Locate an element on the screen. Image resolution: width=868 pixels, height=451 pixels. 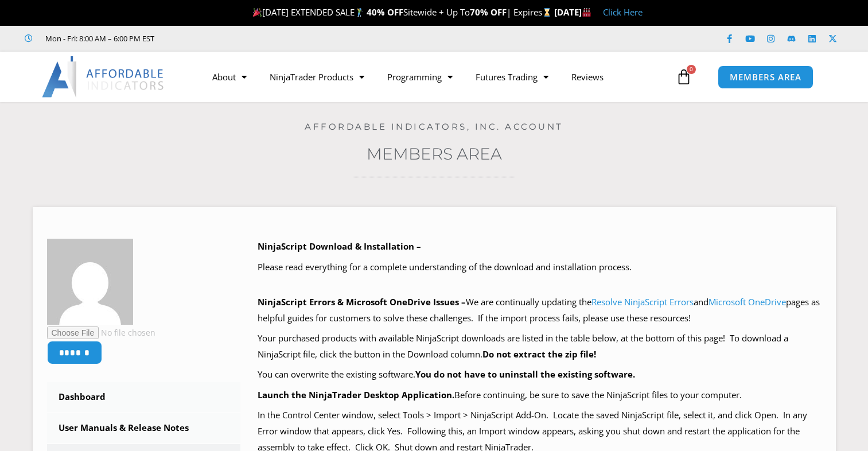
p: Before continuing, be sure to save the NinjaScript files to your computer. is located at coordinates (539, 395).